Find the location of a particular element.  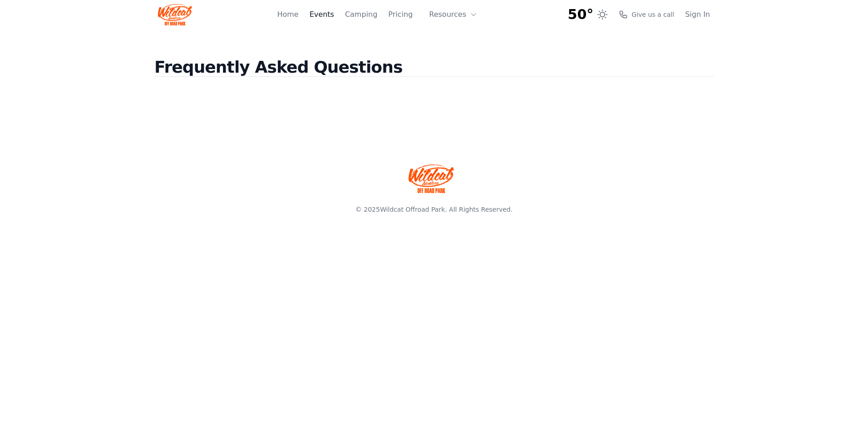

a: Camping is located at coordinates (361, 15).